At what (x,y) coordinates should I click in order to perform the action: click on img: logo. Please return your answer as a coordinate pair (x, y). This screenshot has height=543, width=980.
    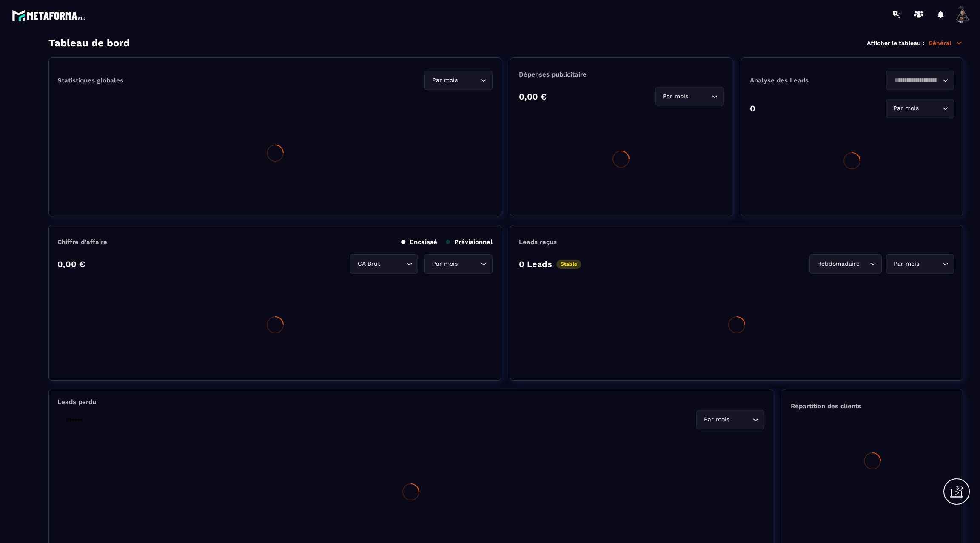
    Looking at the image, I should click on (50, 15).